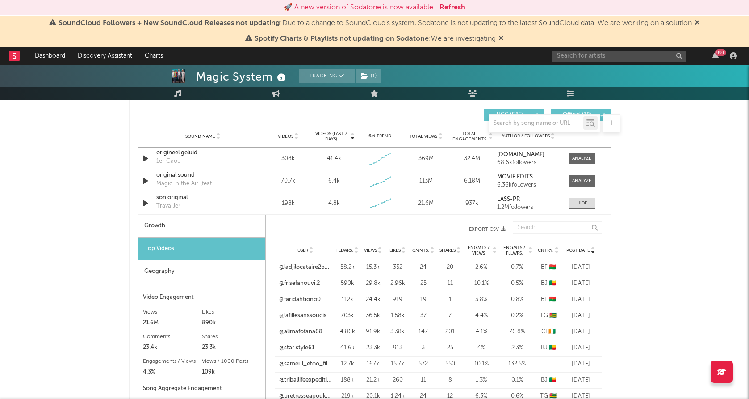  Describe the element at coordinates (482, 299) in the screenshot. I see `div: 3.8 %` at that location.